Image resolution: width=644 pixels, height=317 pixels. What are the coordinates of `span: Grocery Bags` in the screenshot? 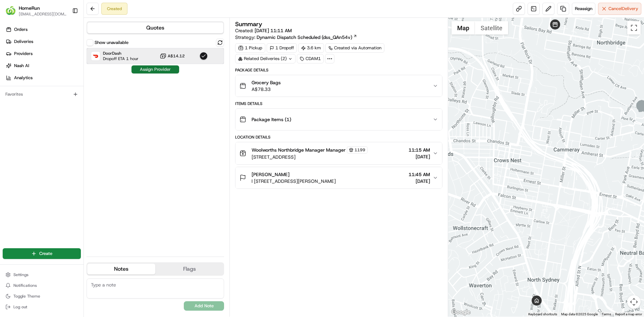 It's located at (266, 83).